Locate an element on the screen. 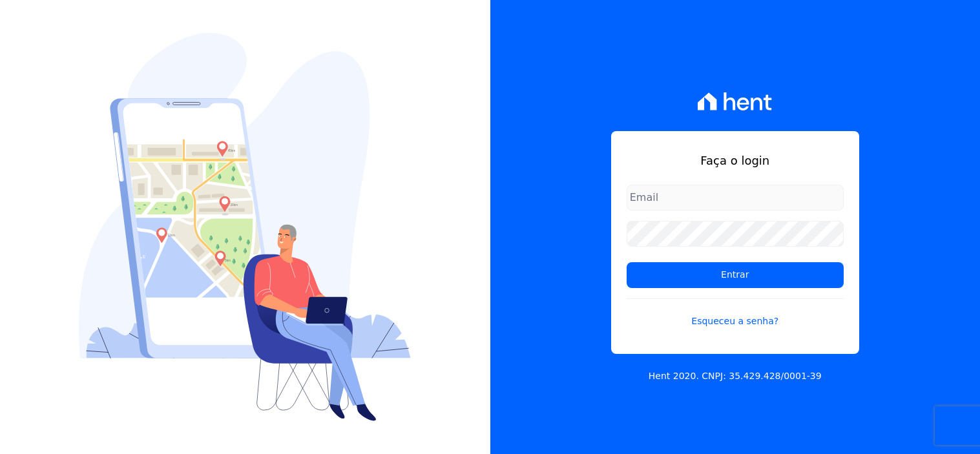 The image size is (980, 454). input: Email is located at coordinates (735, 197).